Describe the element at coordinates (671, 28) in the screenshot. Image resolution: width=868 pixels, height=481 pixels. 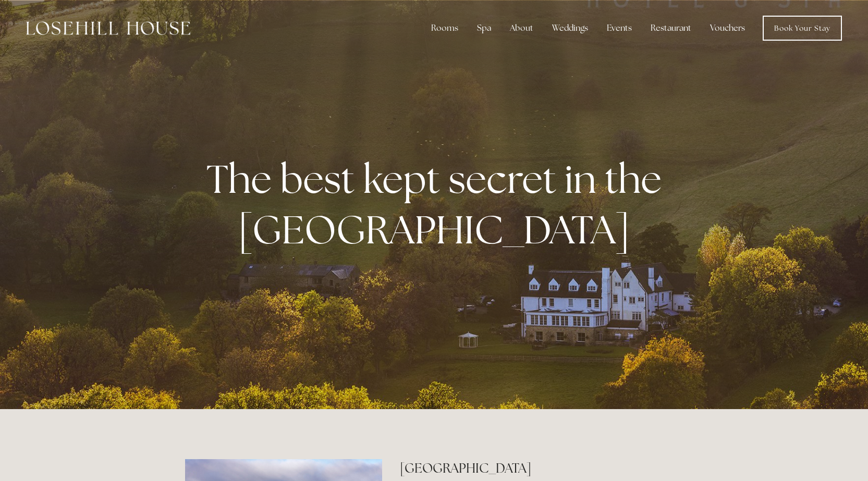
I see `div: Restaurant` at that location.